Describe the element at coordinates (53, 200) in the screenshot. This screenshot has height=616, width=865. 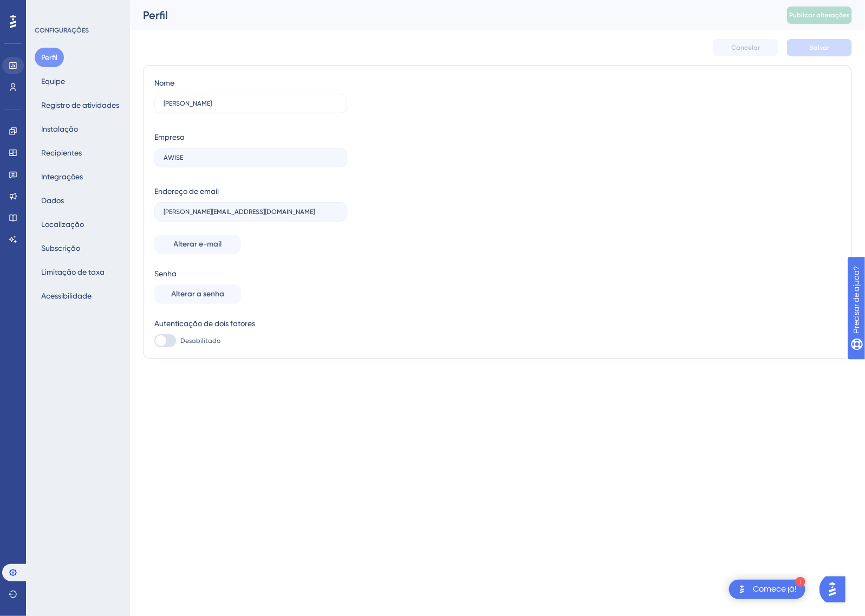
I see `font: Dados` at that location.